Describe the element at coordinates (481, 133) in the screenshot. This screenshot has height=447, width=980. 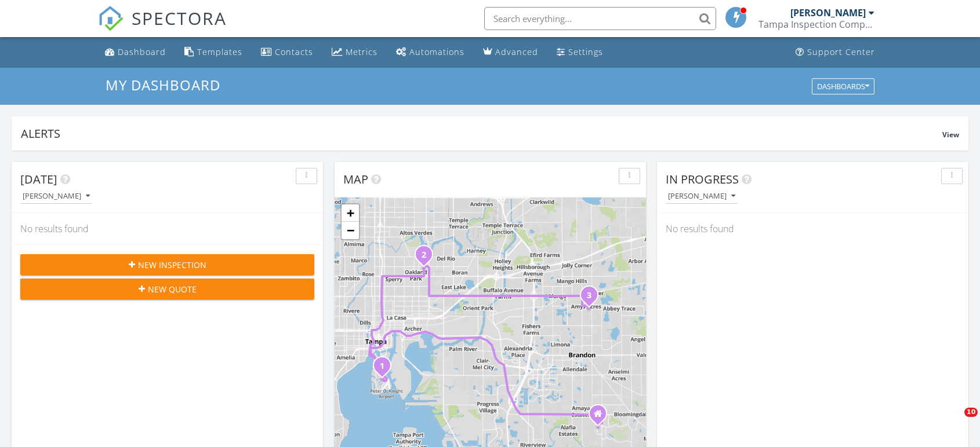
I see `div: Alerts` at that location.